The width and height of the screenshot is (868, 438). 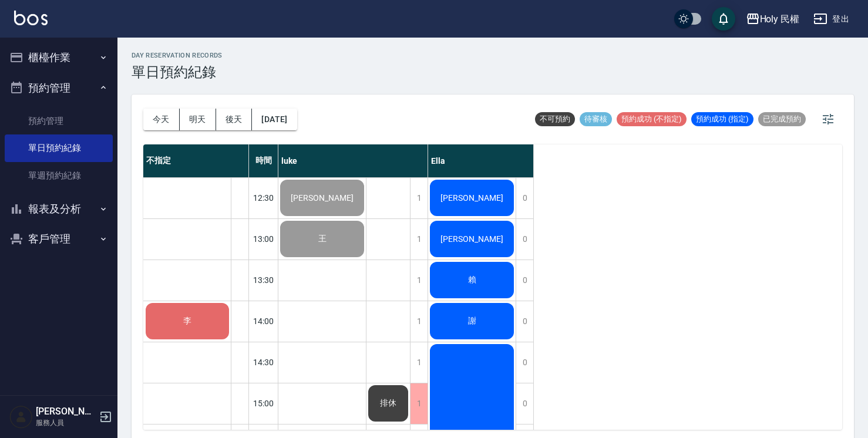 I want to click on div: 13:00, so click(x=264, y=239).